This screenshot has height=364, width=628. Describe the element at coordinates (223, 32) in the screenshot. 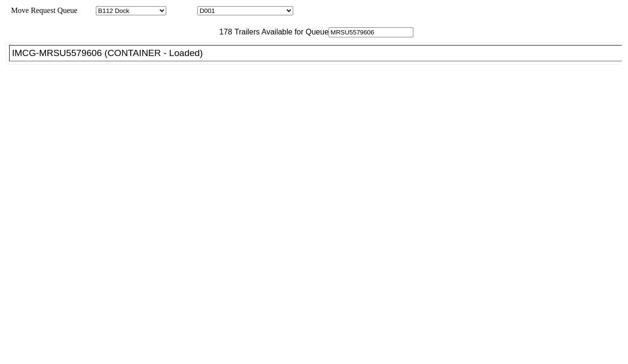

I see `span: 178` at that location.